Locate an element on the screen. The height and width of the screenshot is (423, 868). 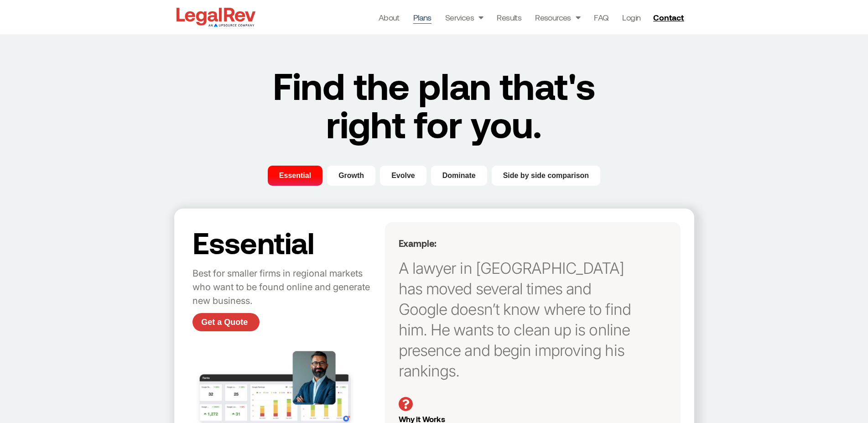
a: Contact is located at coordinates (669, 17).